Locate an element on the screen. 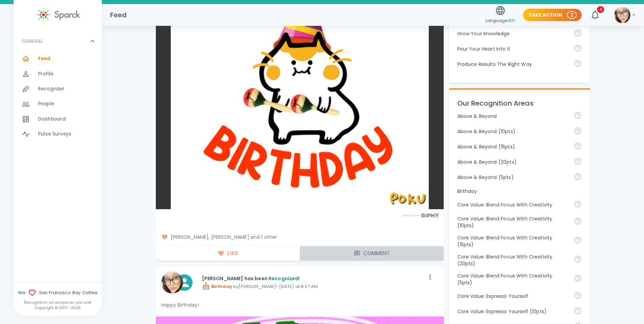 This screenshot has width=644, height=324. span: Feed is located at coordinates (44, 59).